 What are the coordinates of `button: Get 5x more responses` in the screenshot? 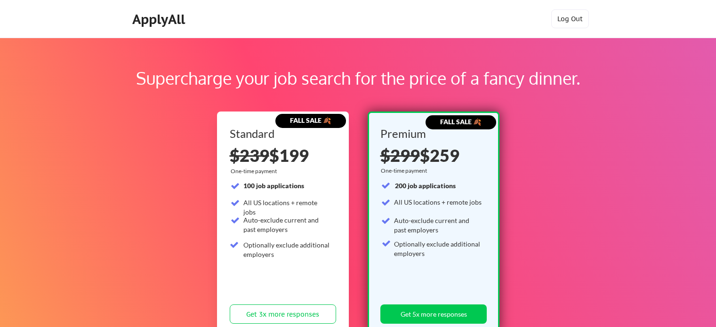 It's located at (433, 314).